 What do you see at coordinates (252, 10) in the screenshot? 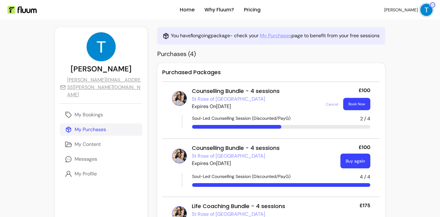
I see `a: Pricing` at bounding box center [252, 10].